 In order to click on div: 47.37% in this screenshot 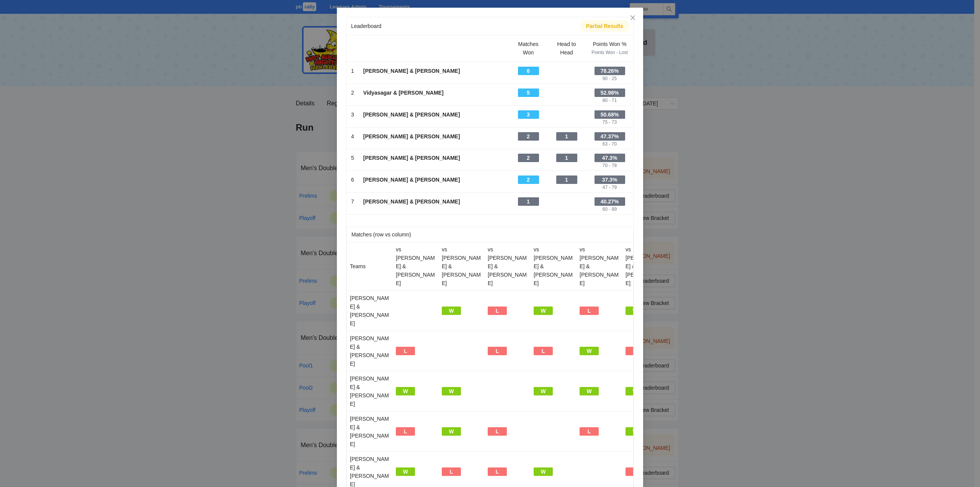, I will do `click(610, 136)`.